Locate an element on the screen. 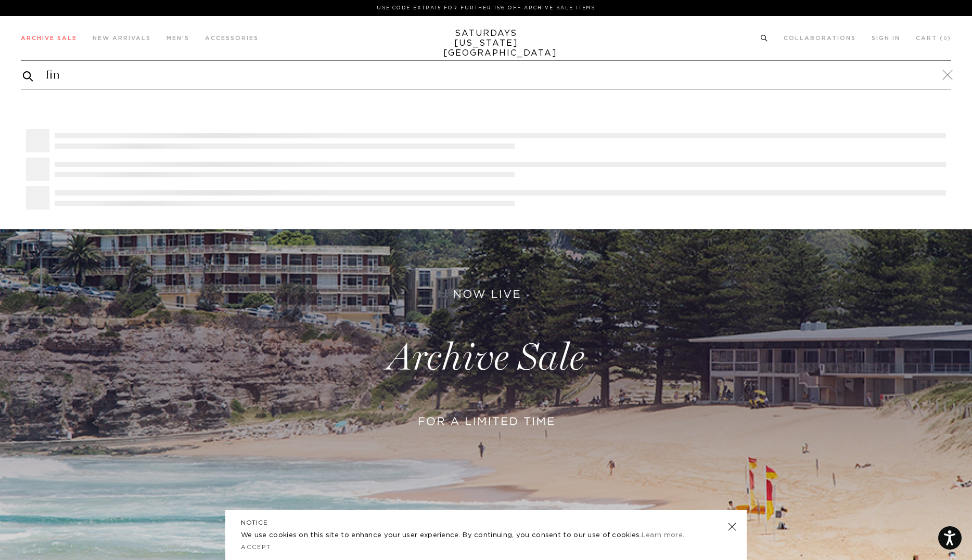  a: Accessories is located at coordinates (232, 38).